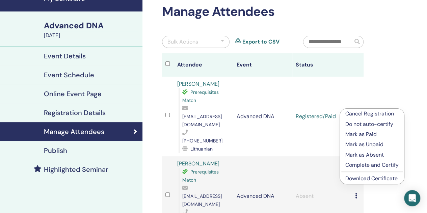  What do you see at coordinates (73, 94) in the screenshot?
I see `h4: Online Event Page` at bounding box center [73, 94].